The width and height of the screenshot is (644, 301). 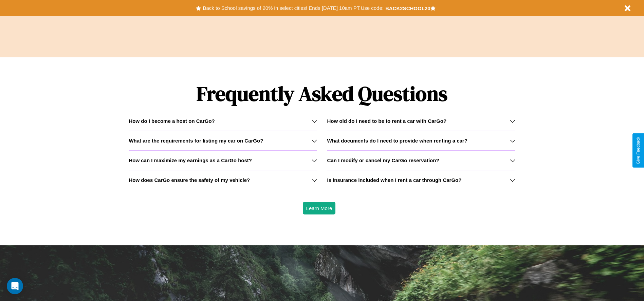 I want to click on h3: What are the requirements for listing my car on CarGo?, so click(x=196, y=141).